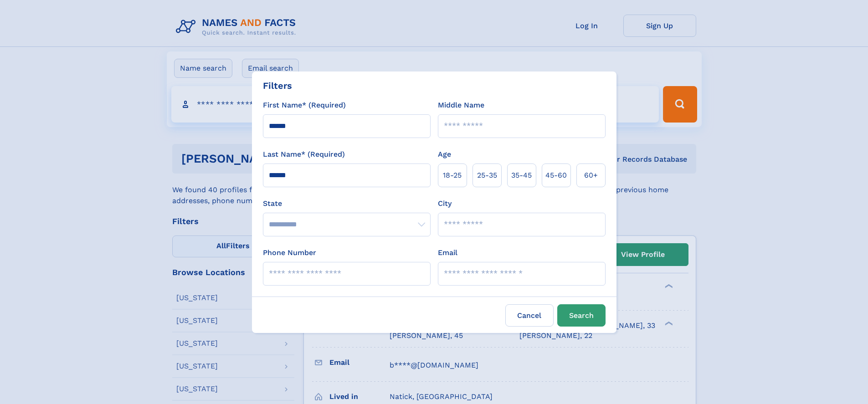  What do you see at coordinates (487, 176) in the screenshot?
I see `span: 25‑35` at bounding box center [487, 176].